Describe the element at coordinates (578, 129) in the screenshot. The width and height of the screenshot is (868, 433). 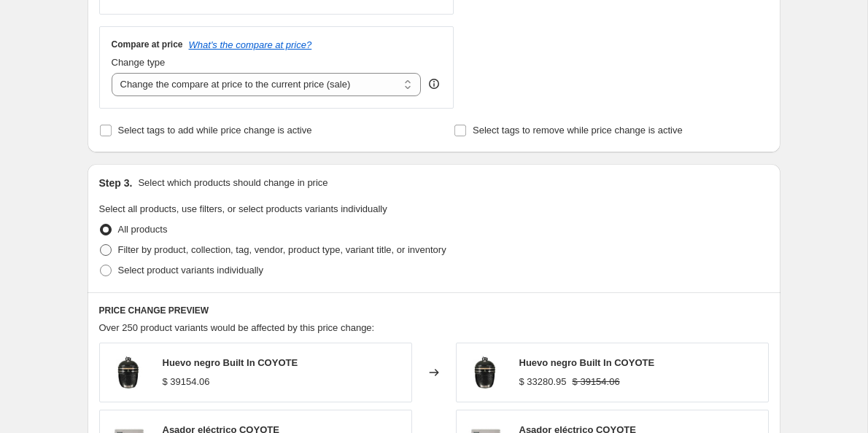
I see `span: Select tags to remove while price change is active` at that location.